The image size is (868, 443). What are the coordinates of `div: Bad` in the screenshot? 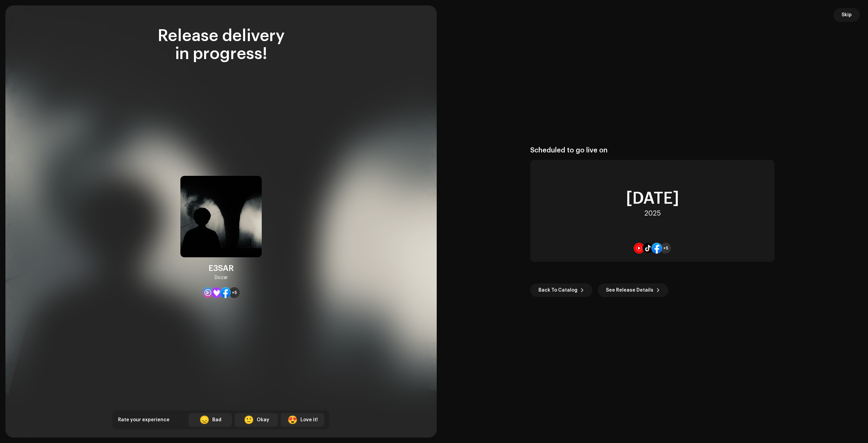 It's located at (217, 420).